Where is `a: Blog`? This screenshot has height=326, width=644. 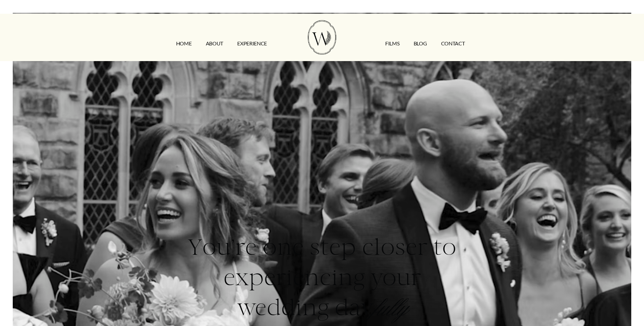
a: Blog is located at coordinates (420, 43).